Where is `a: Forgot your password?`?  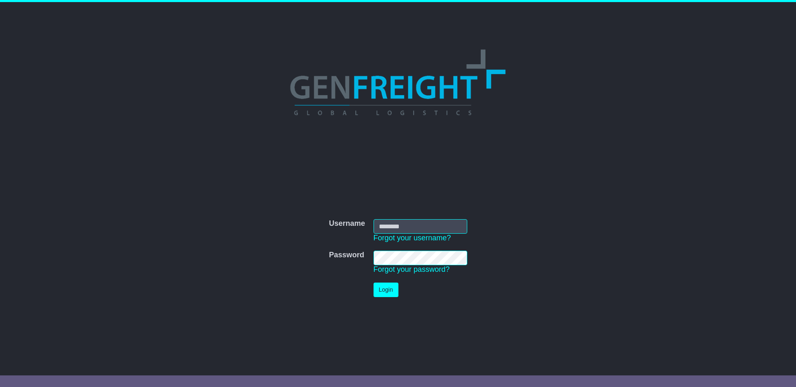
a: Forgot your password? is located at coordinates (412, 270).